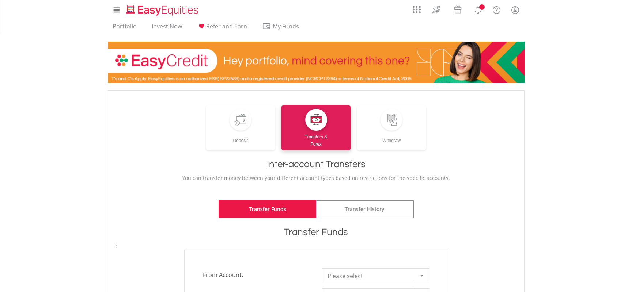  I want to click on img: vouchers-v2.svg, so click(457, 9).